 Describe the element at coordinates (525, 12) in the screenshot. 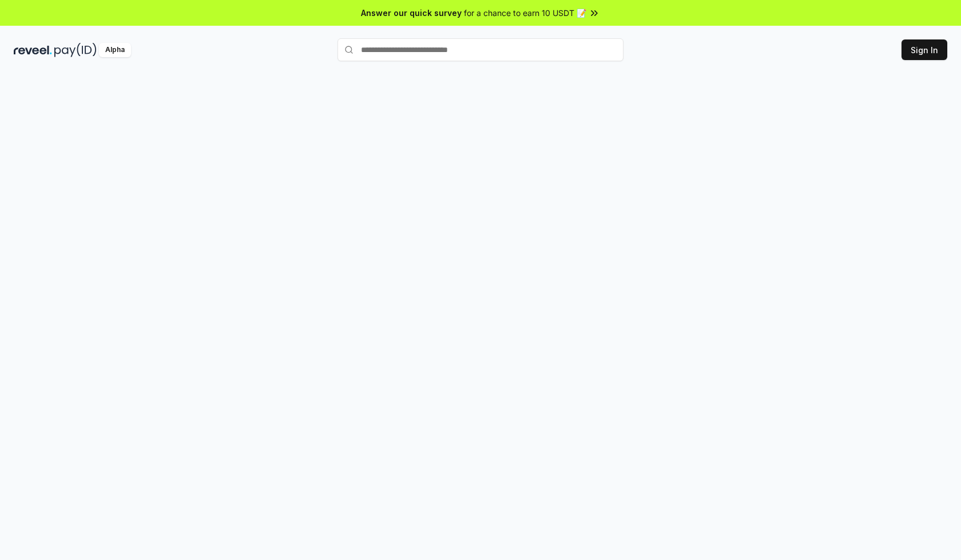

I see `span: for a chance to earn 10 USDT 📝` at that location.